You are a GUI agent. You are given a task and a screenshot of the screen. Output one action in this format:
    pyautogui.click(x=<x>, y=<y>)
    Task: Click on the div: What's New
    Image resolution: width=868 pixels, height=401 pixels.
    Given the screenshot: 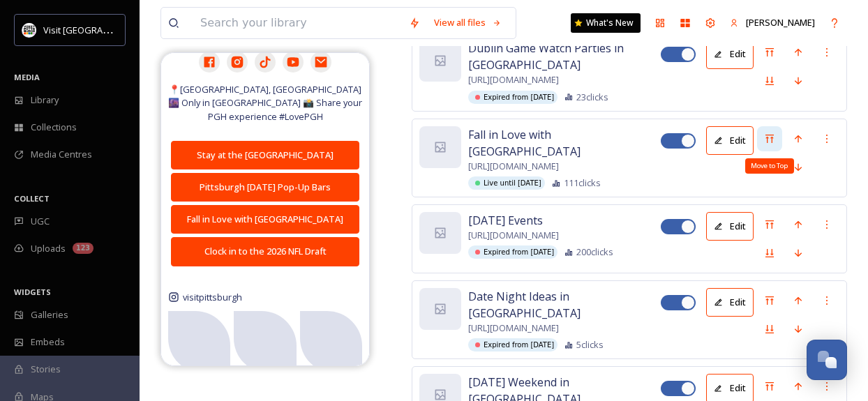 What is the action you would take?
    pyautogui.click(x=606, y=23)
    